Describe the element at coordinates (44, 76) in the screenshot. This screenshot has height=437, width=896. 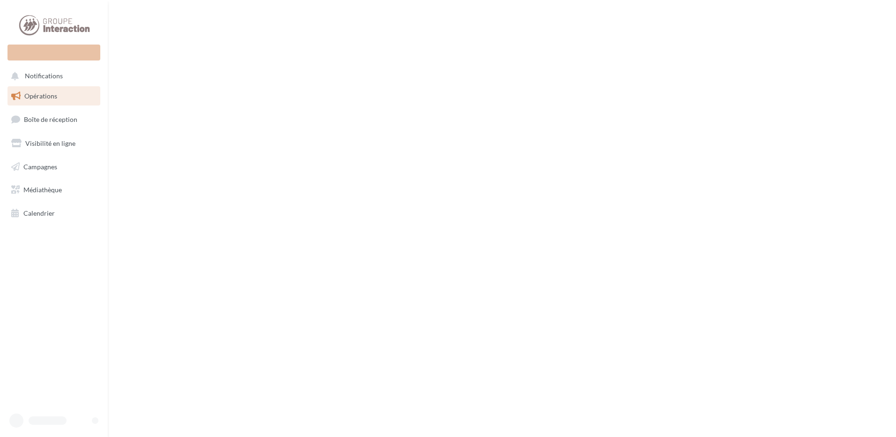
I see `span: Notifications` at that location.